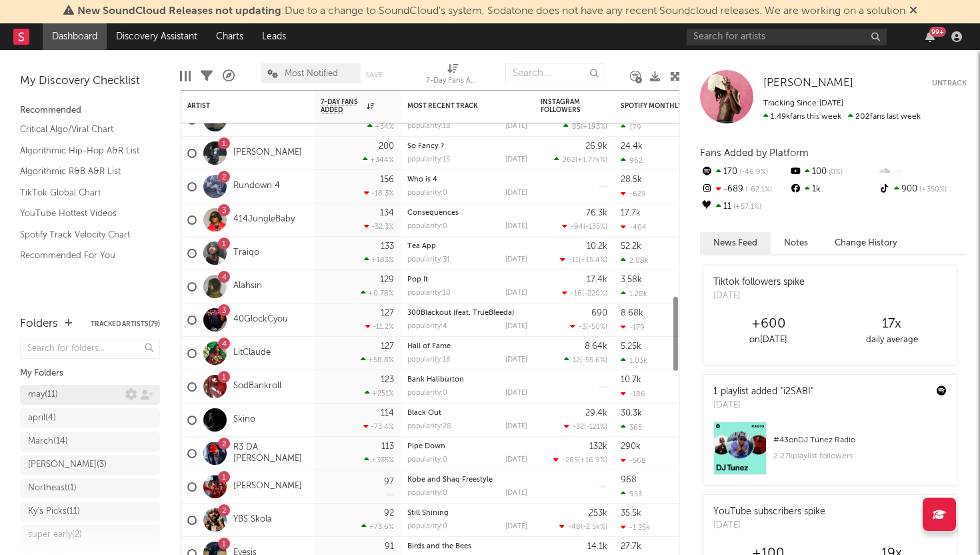 Image resolution: width=980 pixels, height=555 pixels. Describe the element at coordinates (378, 159) in the screenshot. I see `div: +344 %` at that location.